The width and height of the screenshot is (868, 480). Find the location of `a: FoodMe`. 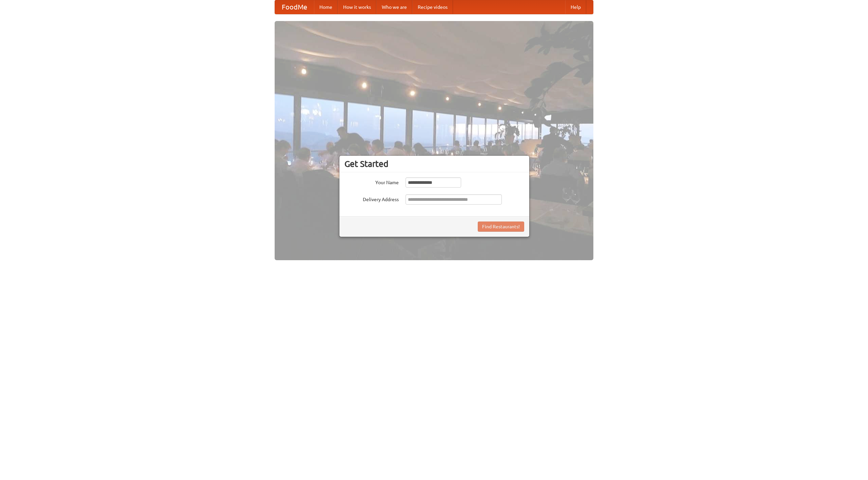

a: FoodMe is located at coordinates (295, 7).